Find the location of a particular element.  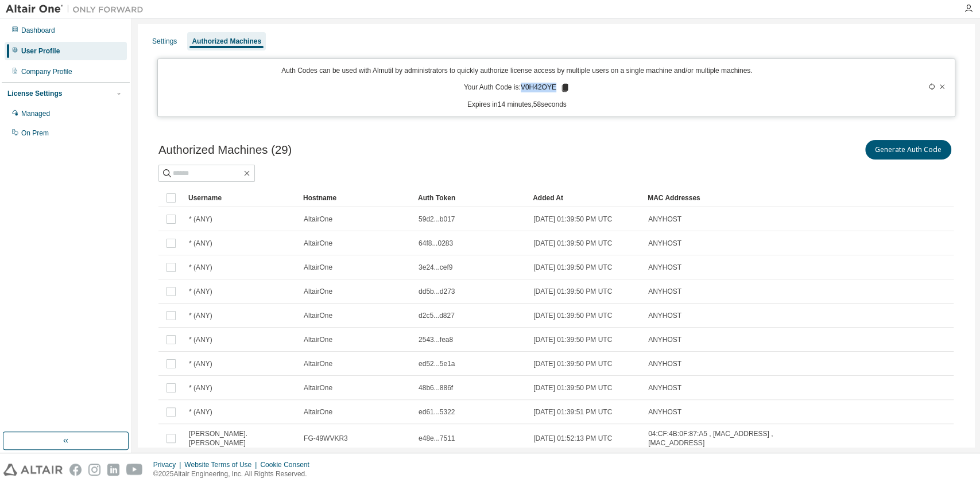

div: User Profile is located at coordinates (40, 51).